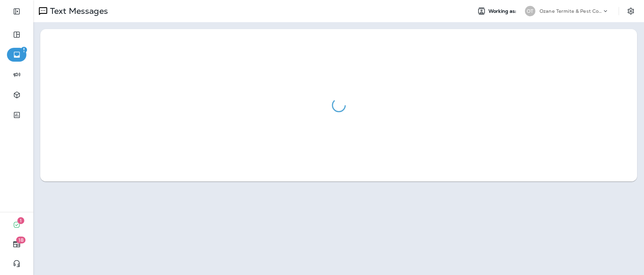 The width and height of the screenshot is (644, 275). I want to click on span: 18, so click(20, 241).